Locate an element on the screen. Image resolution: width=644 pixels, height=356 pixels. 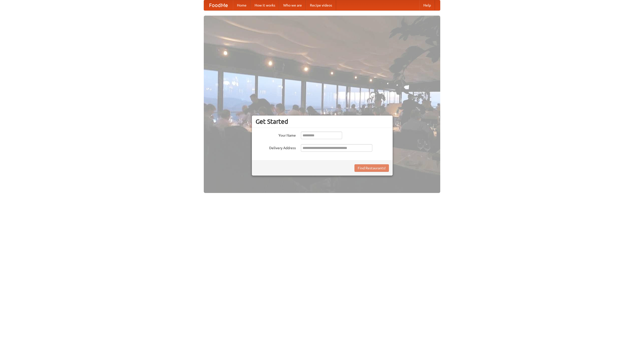
label: Your Name is located at coordinates (276, 135).